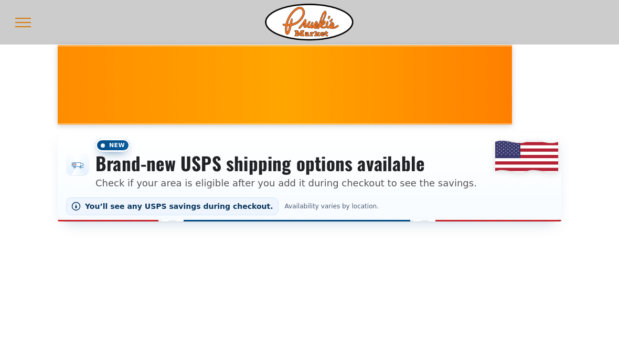 This screenshot has height=345, width=619. I want to click on span: You’ll see any USPS savings during checkout., so click(179, 207).